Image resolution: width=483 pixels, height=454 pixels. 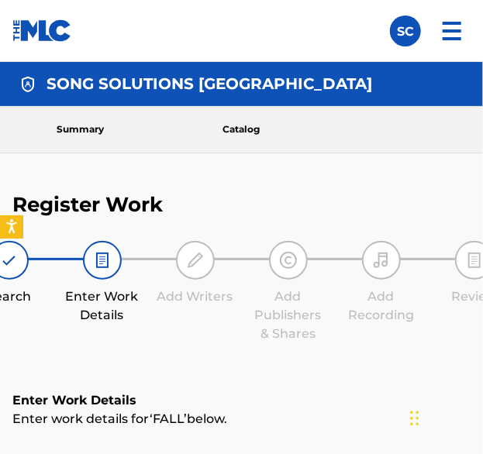 I want to click on img: step indicator icon for Add Writers, so click(x=195, y=260).